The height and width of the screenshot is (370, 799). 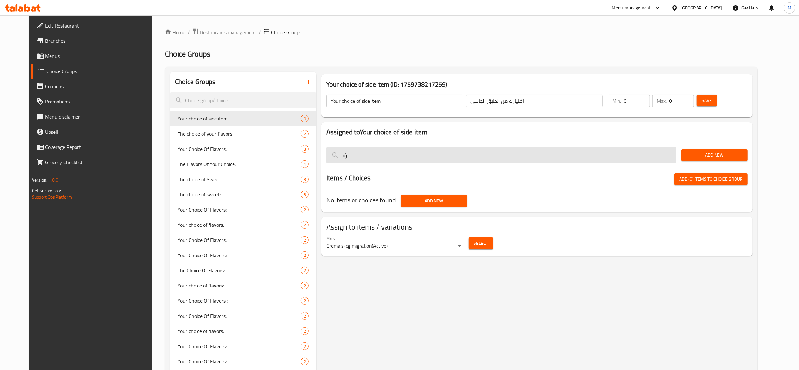 What do you see at coordinates (632, 8) in the screenshot?
I see `div: Menu-management` at bounding box center [632, 8].